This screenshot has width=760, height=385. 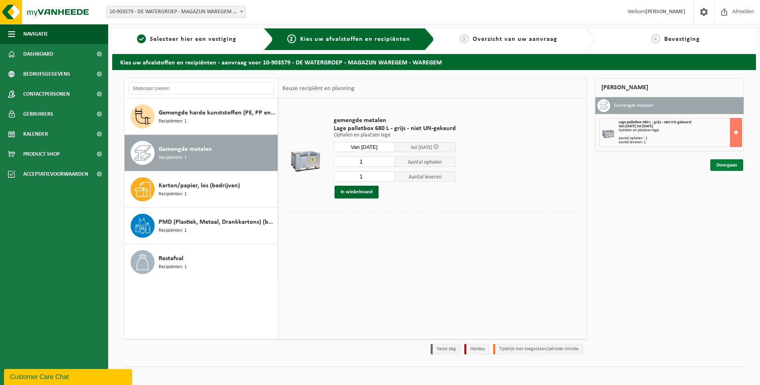 I want to click on div: Aantal leveren: 1, so click(x=679, y=143).